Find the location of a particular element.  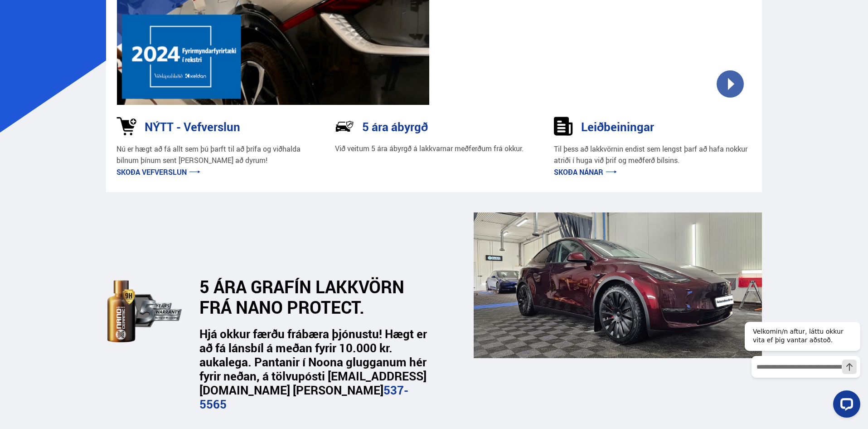

h3: Leiðbeiningar is located at coordinates (617, 127).